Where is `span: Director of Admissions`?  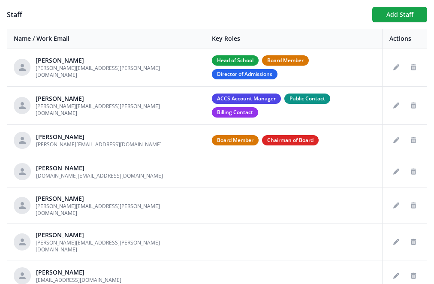 span: Director of Admissions is located at coordinates (245, 74).